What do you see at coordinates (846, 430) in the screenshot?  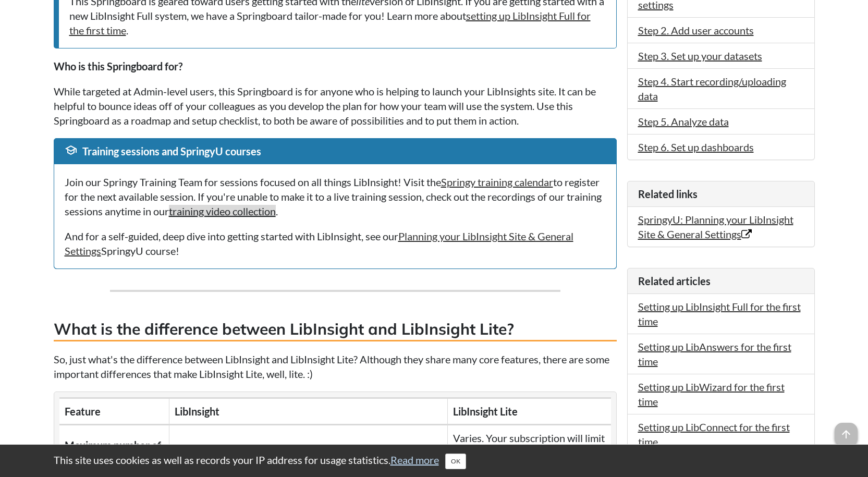 I see `a: arrow_upward` at bounding box center [846, 430].